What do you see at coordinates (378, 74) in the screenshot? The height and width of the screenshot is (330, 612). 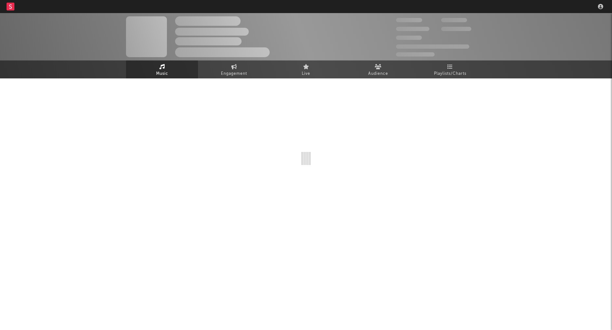 I see `span: Audience` at bounding box center [378, 74].